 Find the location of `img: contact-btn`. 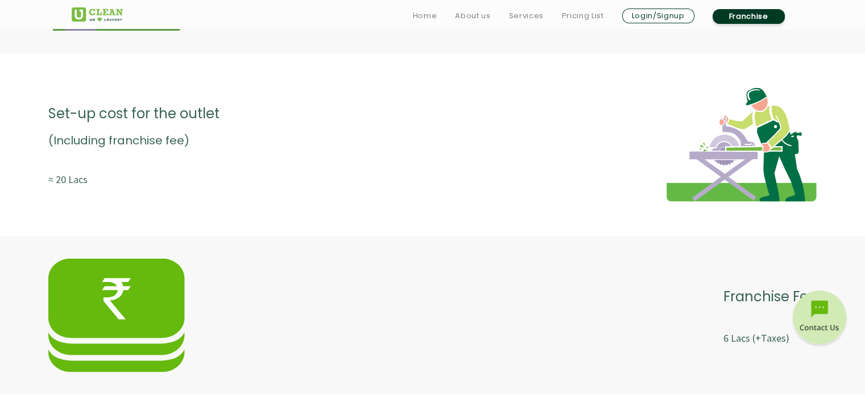

img: contact-btn is located at coordinates (819, 319).